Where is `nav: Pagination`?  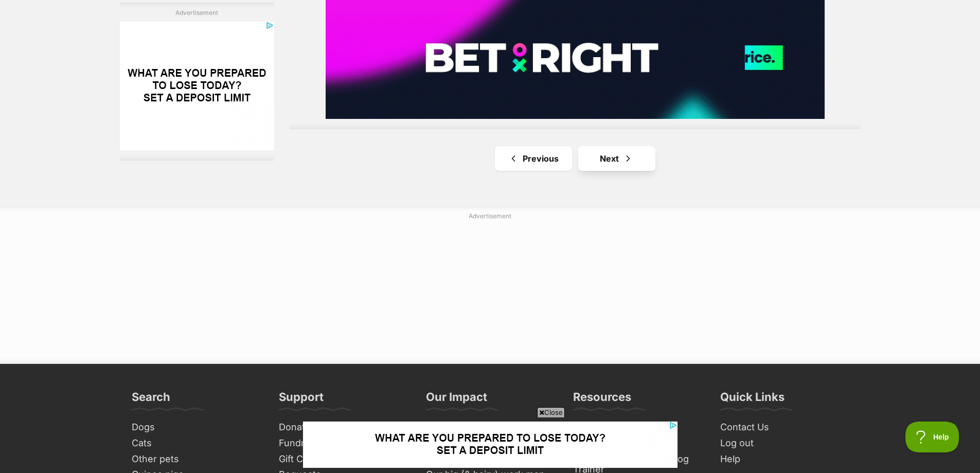
nav: Pagination is located at coordinates (575, 158).